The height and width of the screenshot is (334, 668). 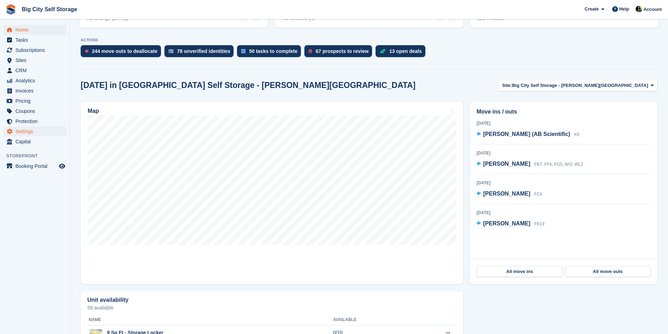 What do you see at coordinates (36, 131) in the screenshot?
I see `span: Settings` at bounding box center [36, 131].